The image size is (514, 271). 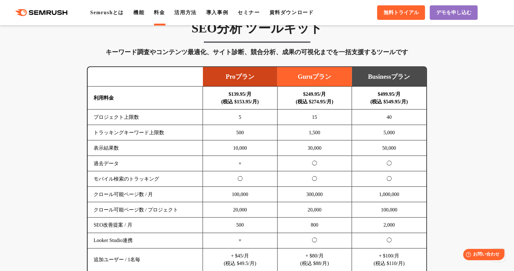 What do you see at coordinates (240, 117) in the screenshot?
I see `td: 5` at bounding box center [240, 117].